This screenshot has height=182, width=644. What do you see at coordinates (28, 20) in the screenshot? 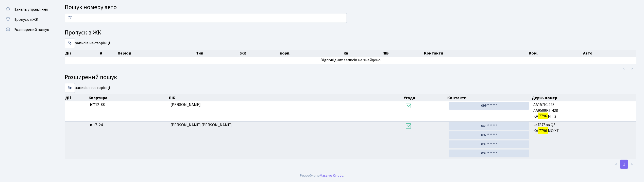
I see `a: Пропуск в ЖК` at bounding box center [28, 20].